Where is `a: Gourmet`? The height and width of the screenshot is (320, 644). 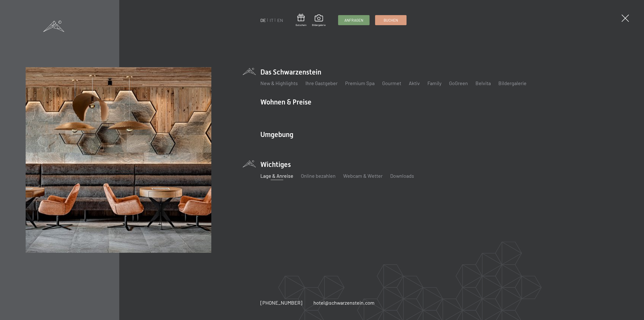 a: Gourmet is located at coordinates (392, 83).